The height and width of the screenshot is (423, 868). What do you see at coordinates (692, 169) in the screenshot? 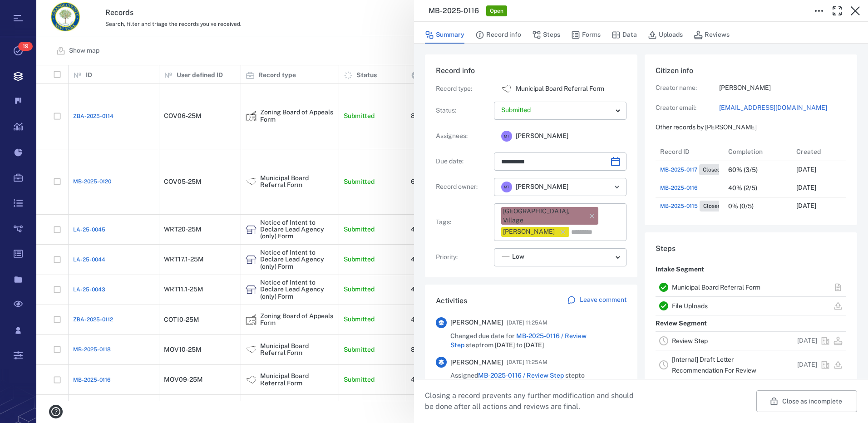
I see `a: MB-2025-0117Closed` at bounding box center [692, 169].